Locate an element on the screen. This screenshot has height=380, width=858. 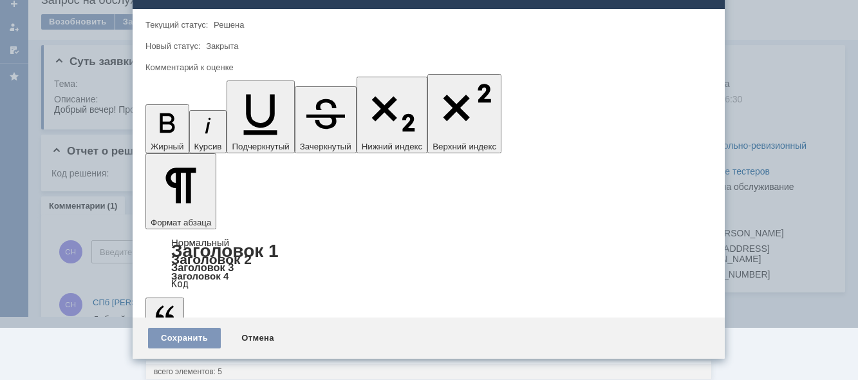
span: Закрыта is located at coordinates (222, 46).